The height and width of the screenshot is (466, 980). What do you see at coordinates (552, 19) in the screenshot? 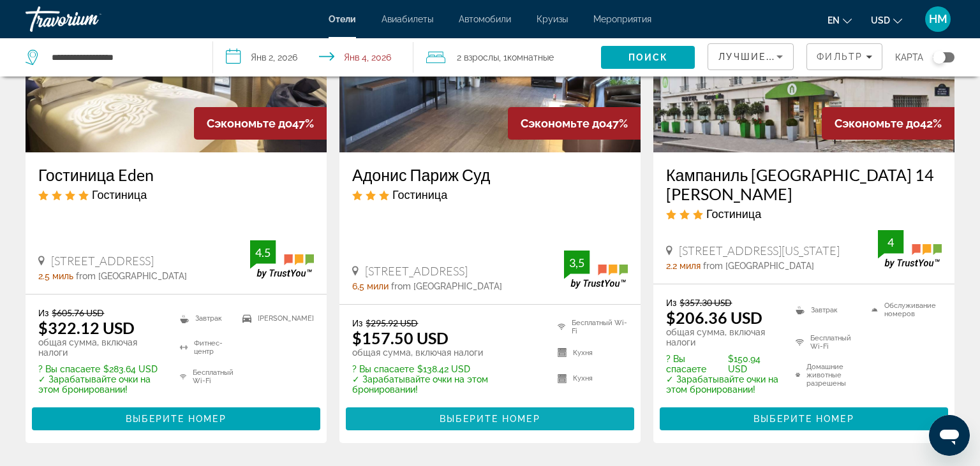
I see `a: Круизы` at bounding box center [552, 19].